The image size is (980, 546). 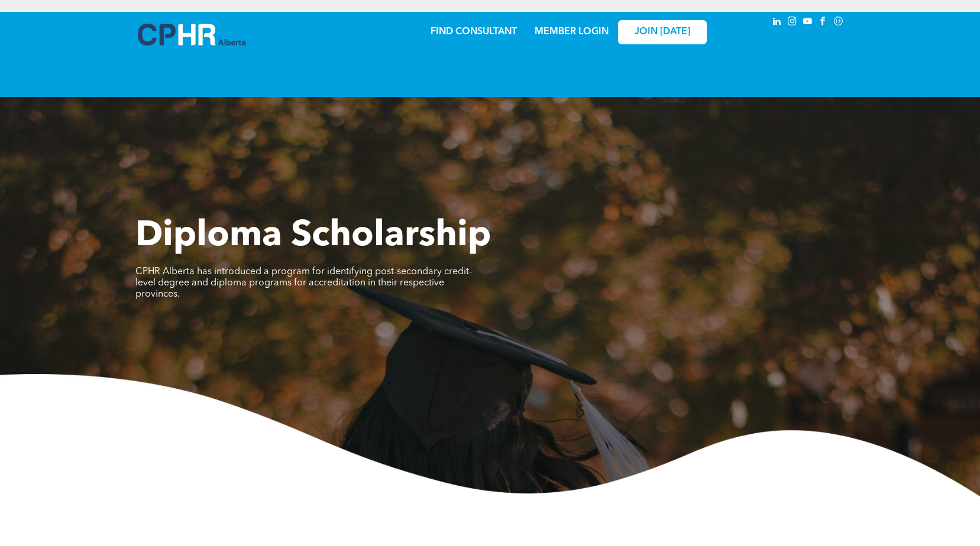 I want to click on a: FIND CONSULTANT, so click(x=473, y=32).